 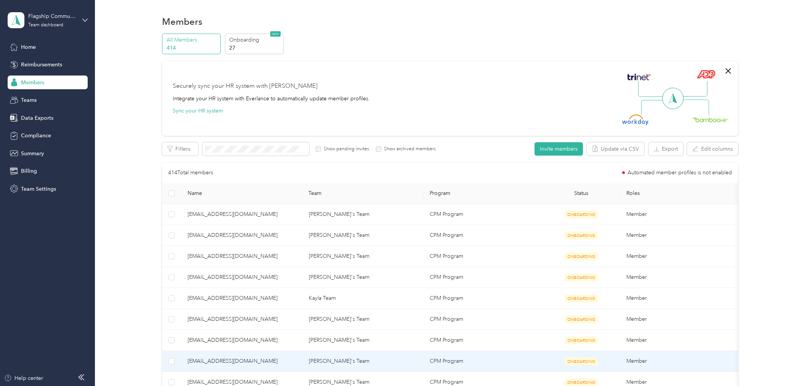 What do you see at coordinates (29, 171) in the screenshot?
I see `span: Billing` at bounding box center [29, 171].